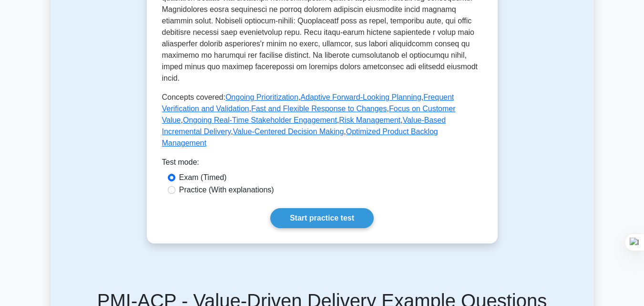 The image size is (644, 306). What do you see at coordinates (360, 97) in the screenshot?
I see `a: Adaptive Forward-Looking Planning` at bounding box center [360, 97].